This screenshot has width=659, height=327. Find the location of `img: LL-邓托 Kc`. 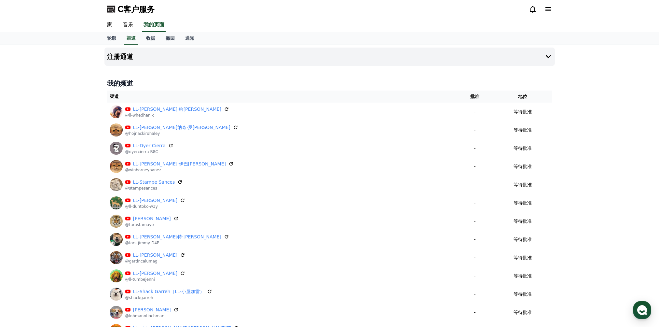

img: LL-邓托 Kc is located at coordinates (116, 203).